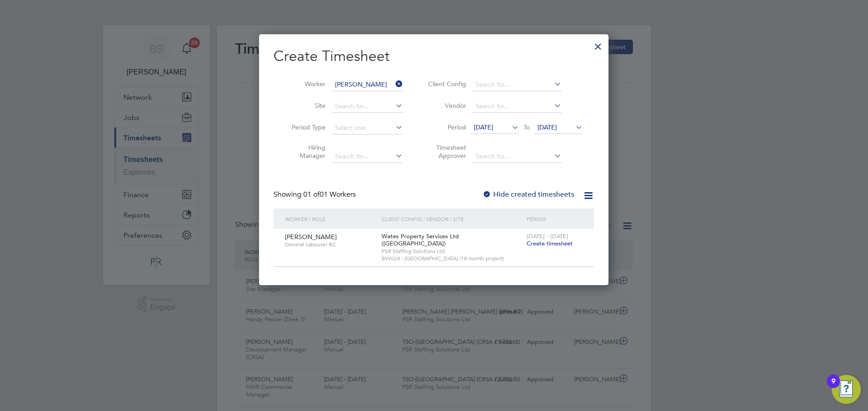  What do you see at coordinates (451, 219) in the screenshot?
I see `div: Client Config / Vendor / Site` at bounding box center [451, 219].